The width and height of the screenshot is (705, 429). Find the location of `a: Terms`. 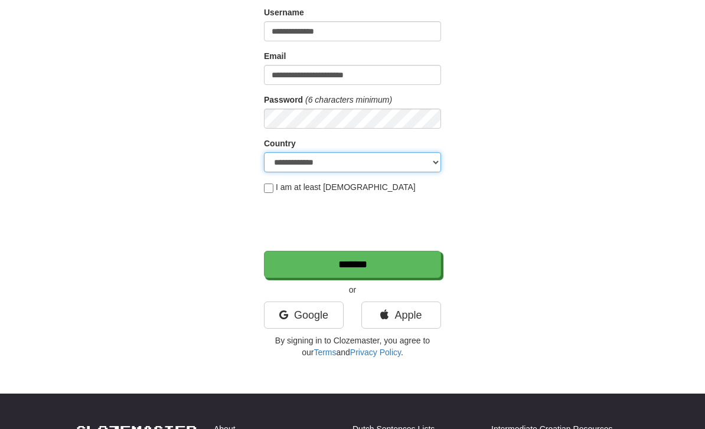

a: Terms is located at coordinates (325, 352).